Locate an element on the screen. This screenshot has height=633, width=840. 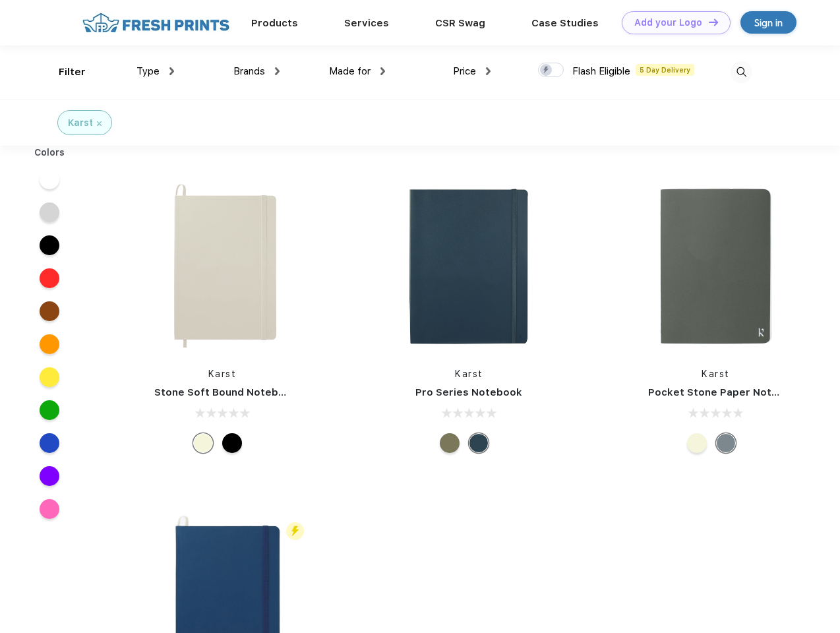
a: CSR Swag is located at coordinates (460, 23).